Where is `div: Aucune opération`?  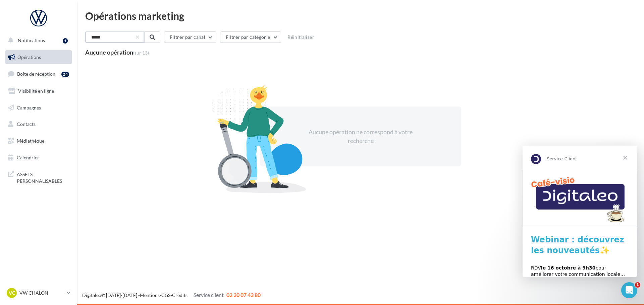
div: Aucune opération is located at coordinates (117, 52).